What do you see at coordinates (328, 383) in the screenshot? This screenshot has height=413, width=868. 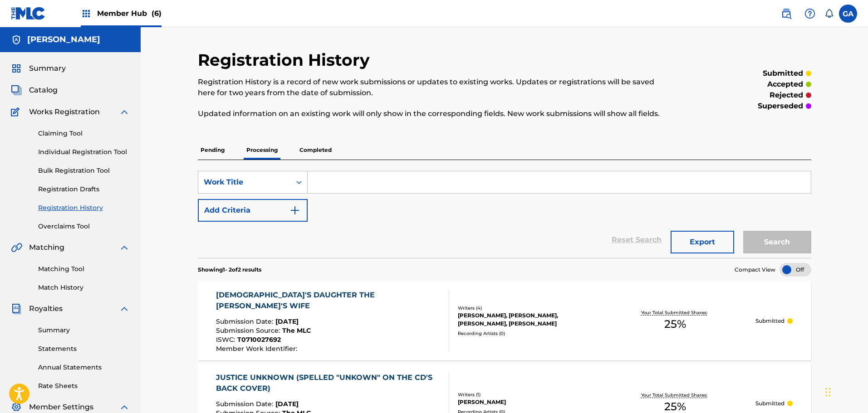 I see `div: JUSTICE UNKNOWN (SPELLED "UNKOWN" ON THE CD'S BACK COVER)` at bounding box center [328, 383].